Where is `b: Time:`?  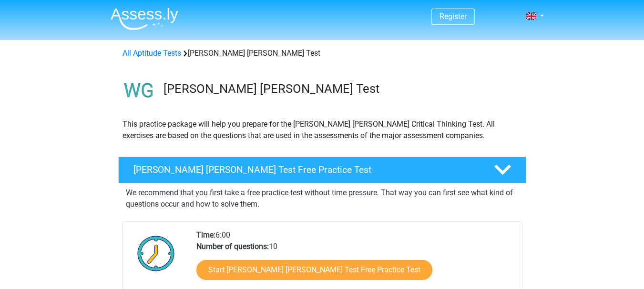
b: Time: is located at coordinates (206, 235).